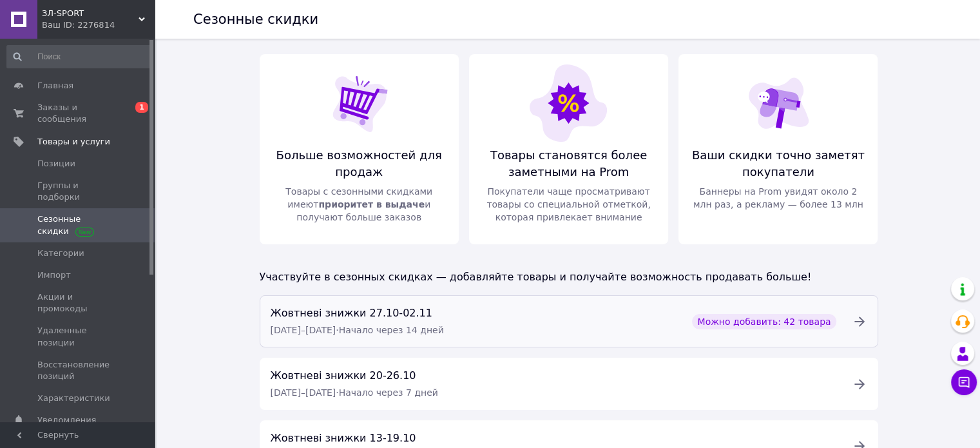 This screenshot has height=448, width=980. What do you see at coordinates (568, 204) in the screenshot?
I see `span: Покупатели чаще просматривают товары со специальной отметкой, которая привлекает внимание` at bounding box center [568, 204].